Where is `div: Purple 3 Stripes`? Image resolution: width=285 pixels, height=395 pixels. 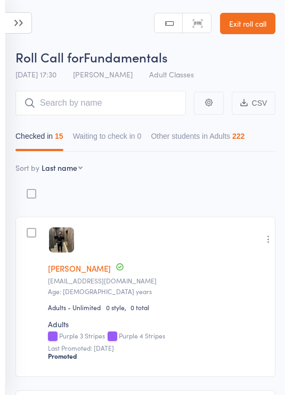
div: Purple 3 Stripes is located at coordinates (158, 336).